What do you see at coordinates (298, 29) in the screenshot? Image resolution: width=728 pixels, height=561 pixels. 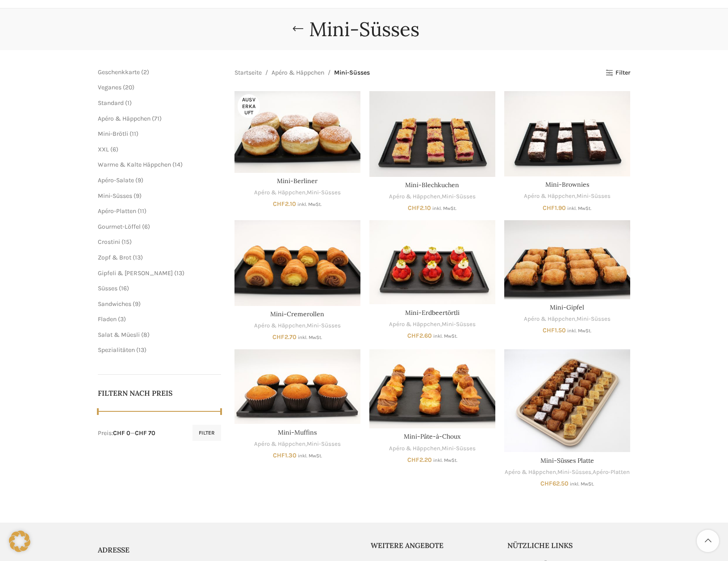 I see `a: Go back` at bounding box center [298, 29].